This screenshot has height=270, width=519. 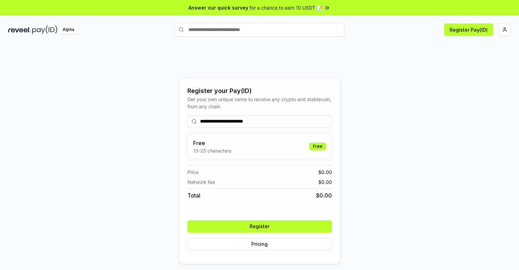 What do you see at coordinates (218, 7) in the screenshot?
I see `span: Answer our quick survey` at bounding box center [218, 7].